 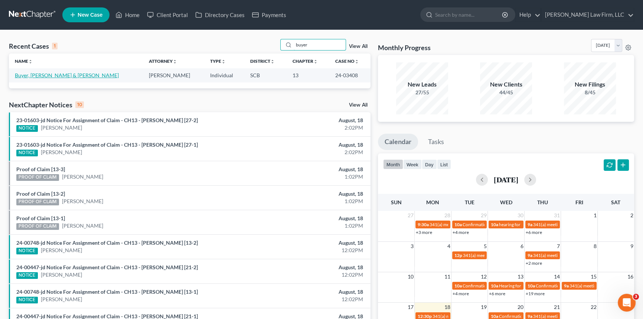 I want to click on div: New Filings, so click(x=590, y=84).